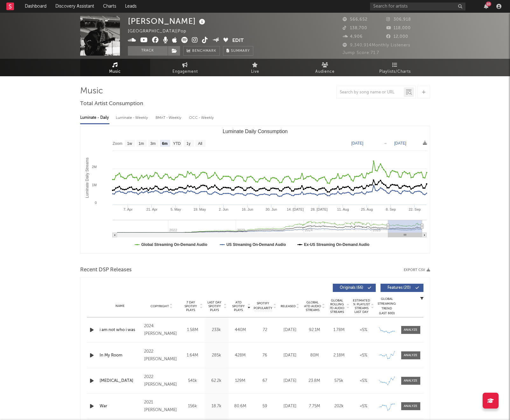 The height and width of the screenshot is (420, 510). What do you see at coordinates (337, 306) in the screenshot?
I see `span: Global Rolling 7D Audio Streams` at bounding box center [337, 306].